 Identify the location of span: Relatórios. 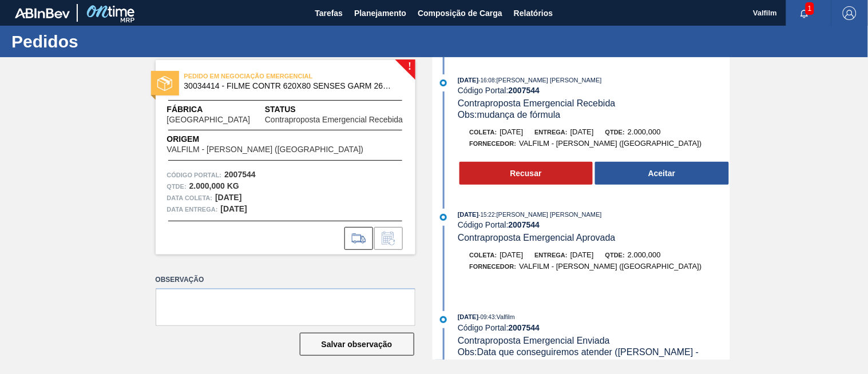
(533, 13).